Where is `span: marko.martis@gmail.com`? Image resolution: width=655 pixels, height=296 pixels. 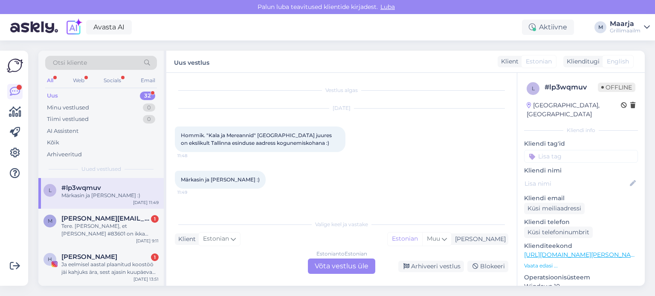 span: marko.martis@gmail.com is located at coordinates (106, 219).